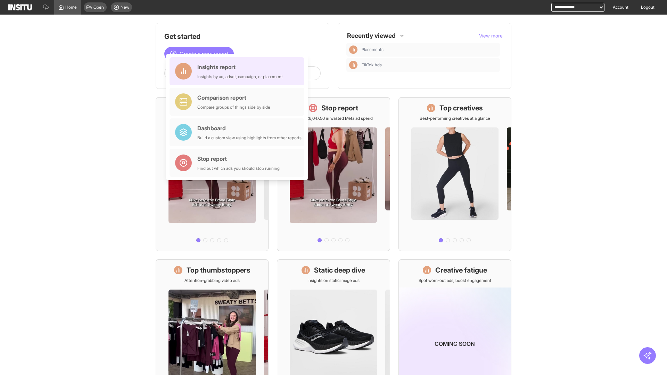 The image size is (667, 375). Describe the element at coordinates (250, 138) in the screenshot. I see `div: Build a custom view using highlights from other reports` at that location.